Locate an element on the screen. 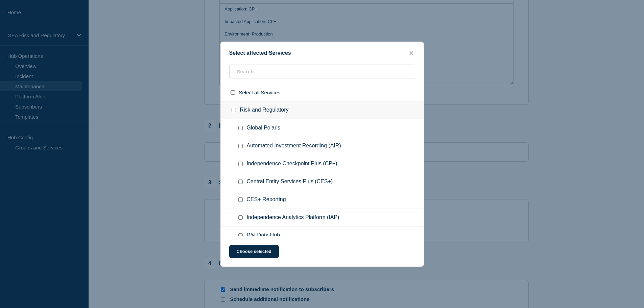 Image resolution: width=644 pixels, height=308 pixels. span: Global Polaris is located at coordinates (263, 128).